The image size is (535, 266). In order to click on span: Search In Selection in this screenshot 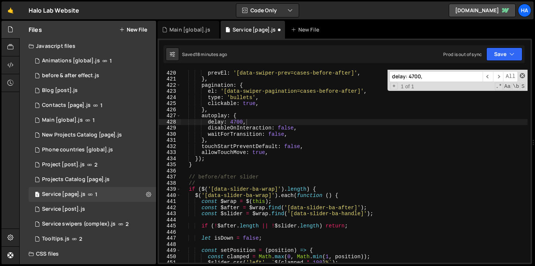, I will do `click(523, 87)`.